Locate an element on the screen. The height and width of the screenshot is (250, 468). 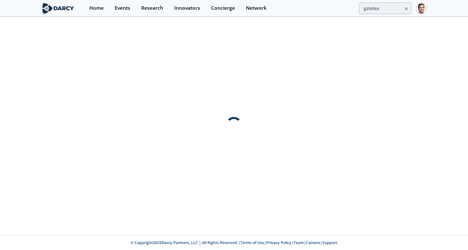
div: Home is located at coordinates (97, 8).